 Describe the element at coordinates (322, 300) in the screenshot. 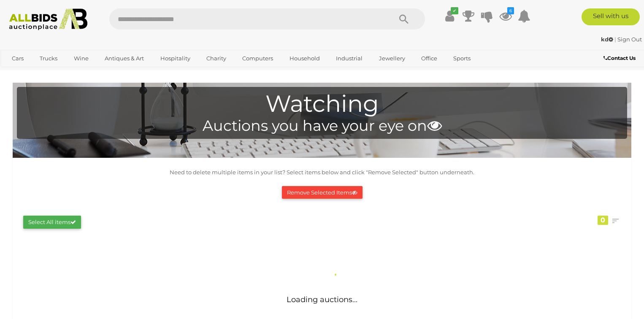

I see `span: Loading auctions...` at that location.